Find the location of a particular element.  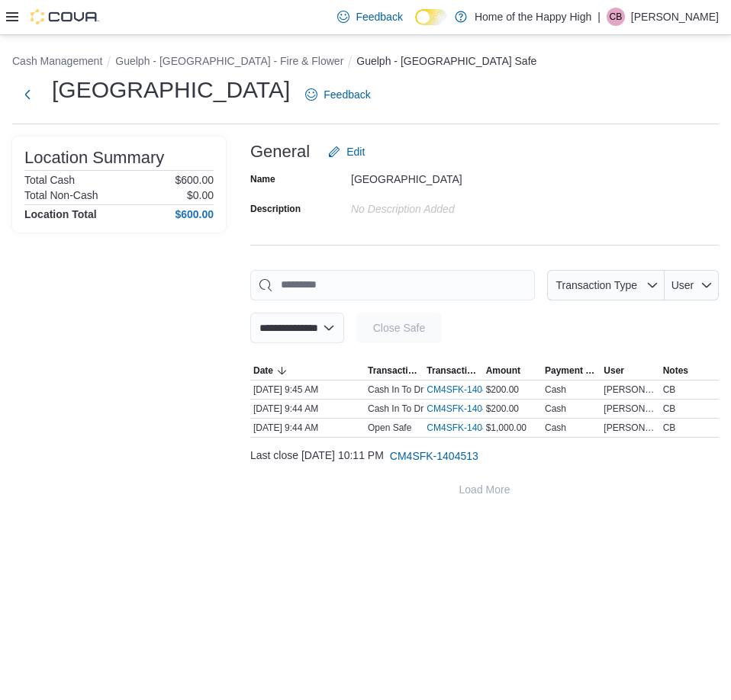

span: Load More is located at coordinates (485, 490).